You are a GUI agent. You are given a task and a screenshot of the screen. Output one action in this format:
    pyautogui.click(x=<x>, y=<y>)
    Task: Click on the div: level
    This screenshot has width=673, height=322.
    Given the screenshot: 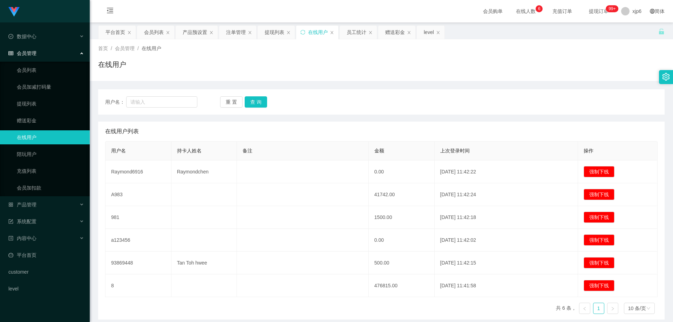 What is the action you would take?
    pyautogui.click(x=429, y=32)
    